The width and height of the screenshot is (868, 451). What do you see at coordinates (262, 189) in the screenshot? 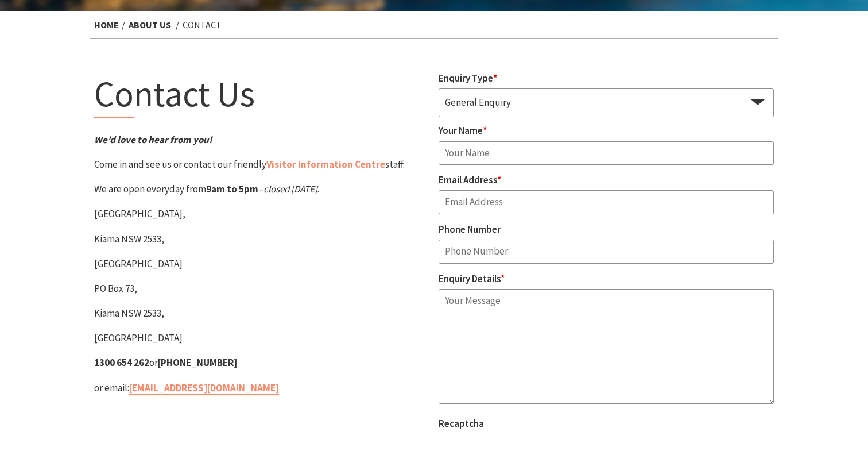
I see `p: We are open everyday from – .` at bounding box center [262, 189].